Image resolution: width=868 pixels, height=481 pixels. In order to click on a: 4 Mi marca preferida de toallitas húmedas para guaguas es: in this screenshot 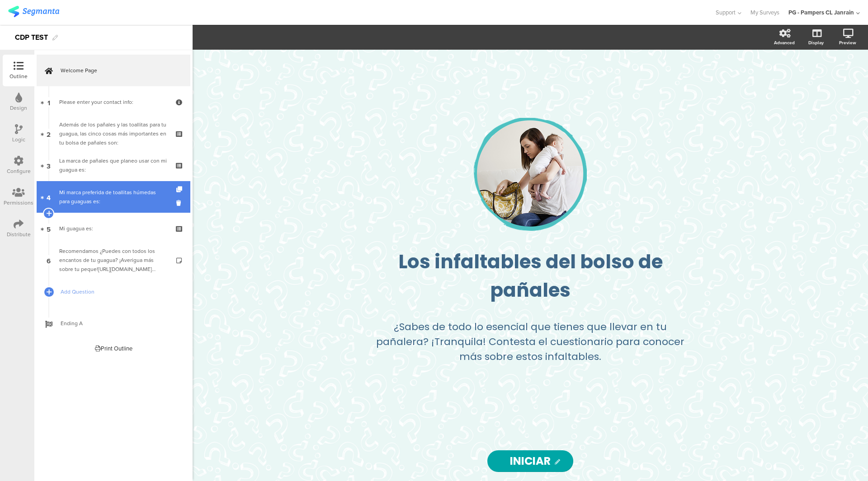, I will do `click(114, 197)`.